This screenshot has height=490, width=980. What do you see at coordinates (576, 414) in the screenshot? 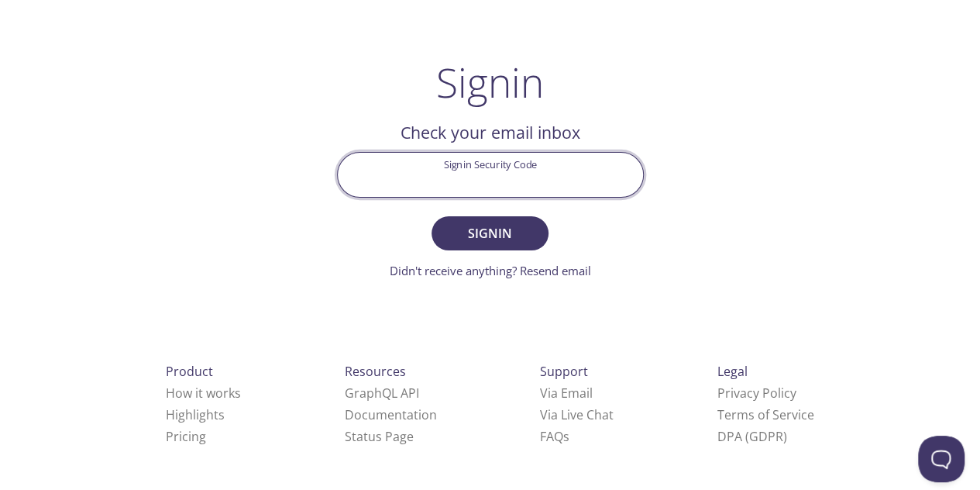
I see `a: Via Live Chat` at bounding box center [576, 414].